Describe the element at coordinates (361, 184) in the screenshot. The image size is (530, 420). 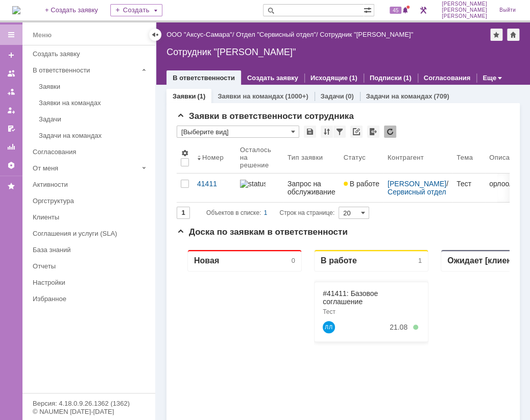
I see `span: В работе` at that location.